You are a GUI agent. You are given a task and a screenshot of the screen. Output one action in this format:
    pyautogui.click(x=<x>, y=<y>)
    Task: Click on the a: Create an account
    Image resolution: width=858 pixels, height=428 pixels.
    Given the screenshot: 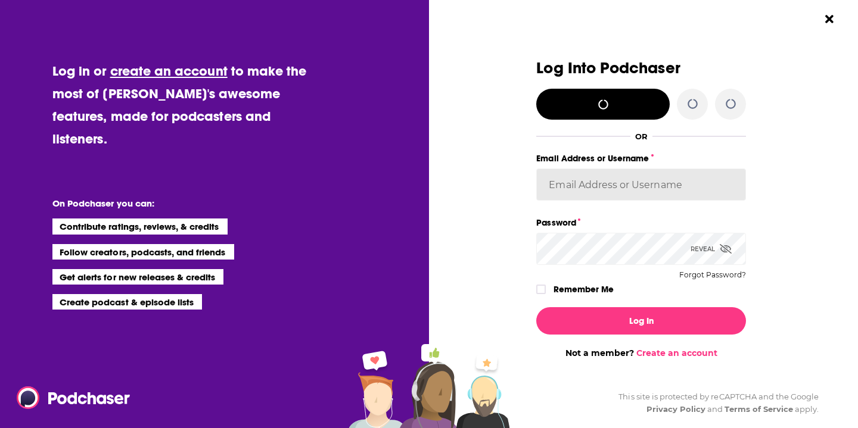 What is the action you would take?
    pyautogui.click(x=677, y=353)
    